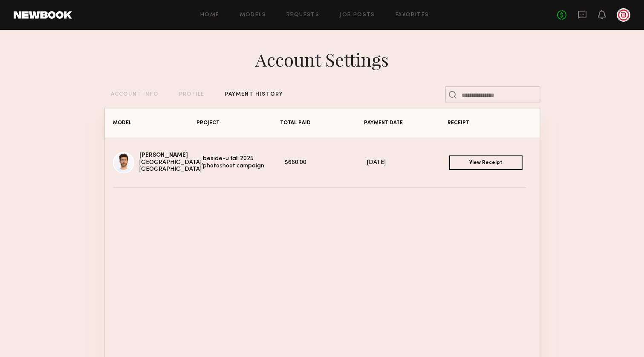 This screenshot has width=644, height=357. I want to click on div: PAYMENT DATE, so click(406, 123).